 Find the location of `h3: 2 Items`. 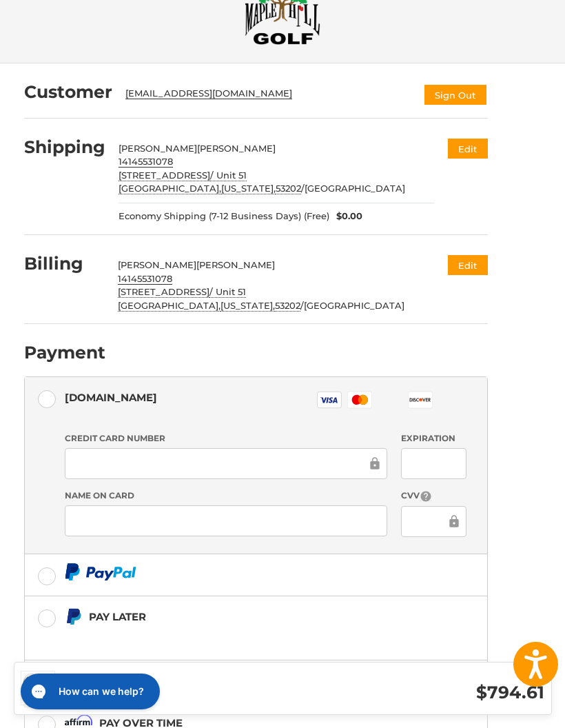

h3: 2 Items is located at coordinates (187, 686).